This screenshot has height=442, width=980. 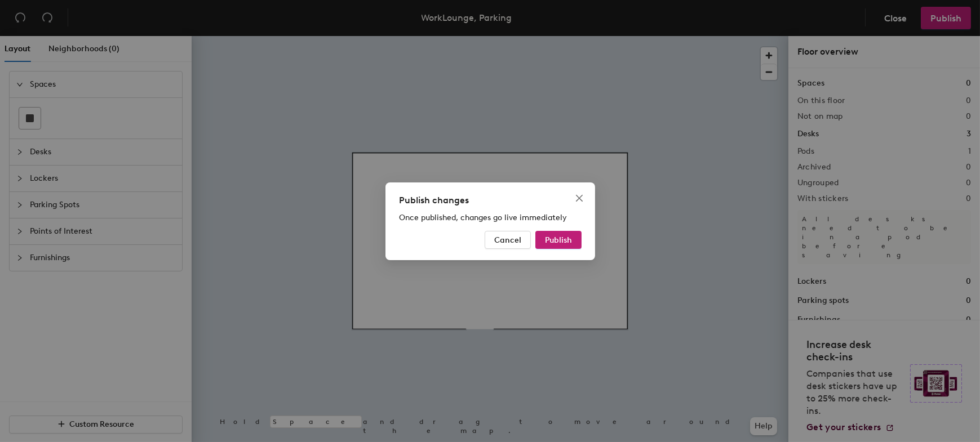 I want to click on span: Close, so click(x=580, y=198).